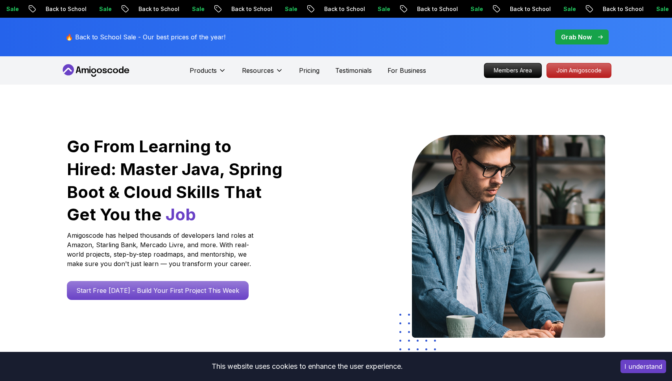 This screenshot has height=381, width=672. I want to click on span: Job, so click(180, 214).